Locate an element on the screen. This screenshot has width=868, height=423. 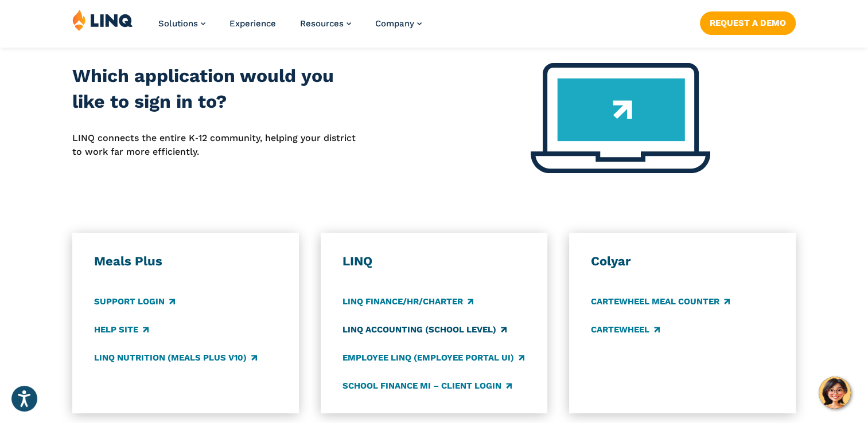
a: CARTEWHEEL is located at coordinates (625, 330).